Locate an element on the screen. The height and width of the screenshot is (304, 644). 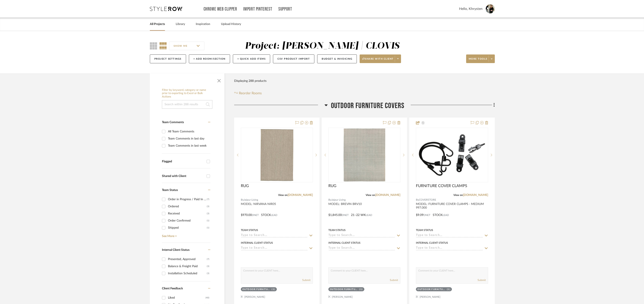
button: + Add Room/Section is located at coordinates (209, 59).